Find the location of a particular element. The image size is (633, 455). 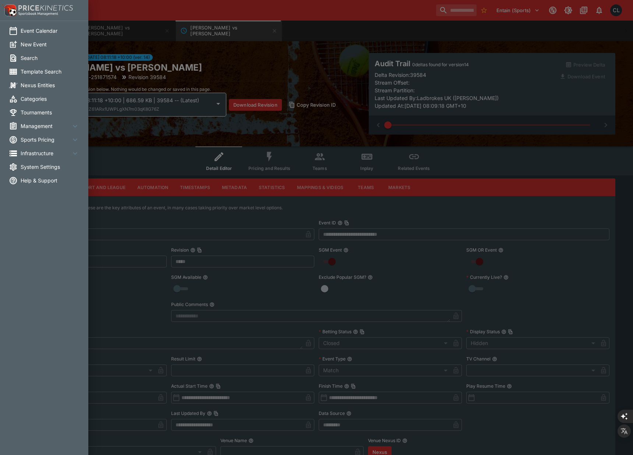

span: System Settings is located at coordinates (50, 167).